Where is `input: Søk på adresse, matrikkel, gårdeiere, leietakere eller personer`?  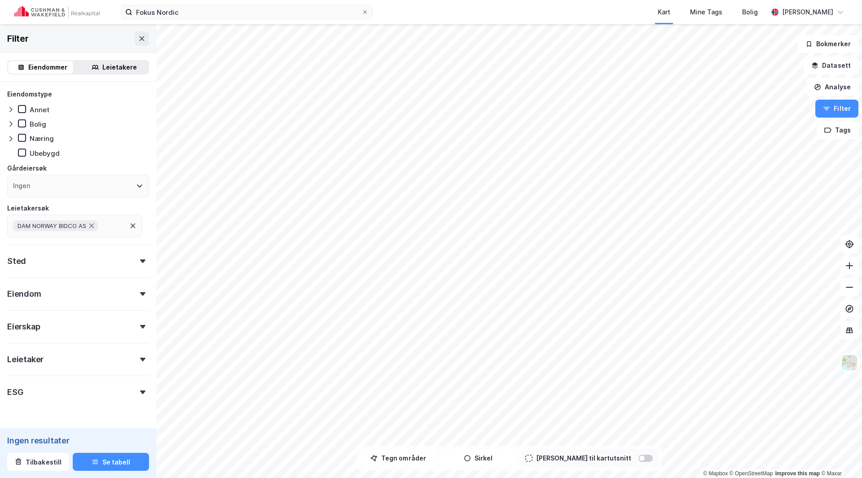 input: Søk på adresse, matrikkel, gårdeiere, leietakere eller personer is located at coordinates (247, 12).